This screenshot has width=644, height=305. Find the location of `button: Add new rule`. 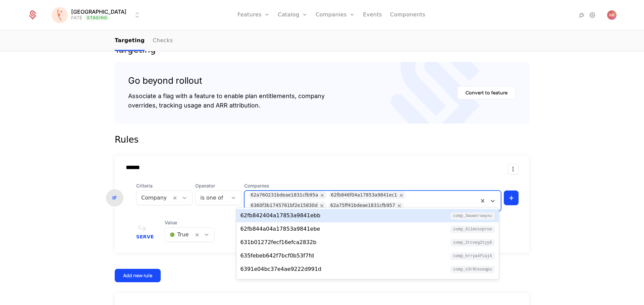

button: Add new rule is located at coordinates (137, 276).